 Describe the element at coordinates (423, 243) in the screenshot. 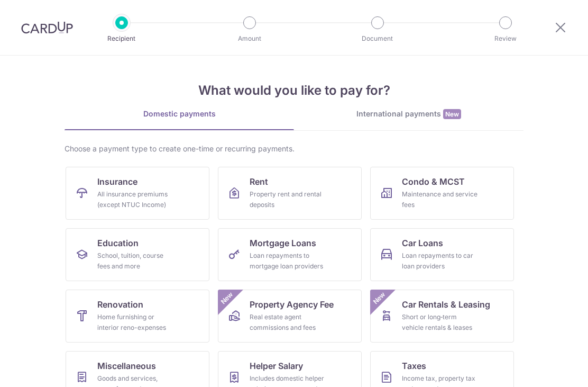

I see `span: Car Loans` at that location.